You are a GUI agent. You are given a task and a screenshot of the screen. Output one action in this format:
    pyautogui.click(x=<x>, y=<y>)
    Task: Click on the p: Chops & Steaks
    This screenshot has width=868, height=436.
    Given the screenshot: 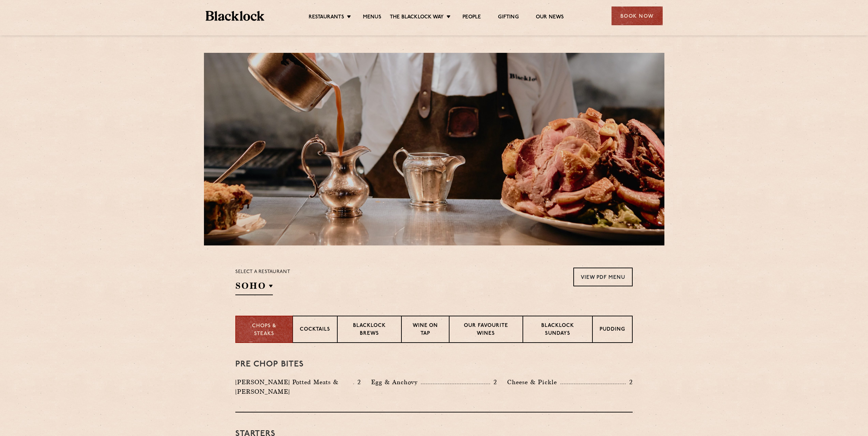 What is the action you would take?
    pyautogui.click(x=264, y=330)
    